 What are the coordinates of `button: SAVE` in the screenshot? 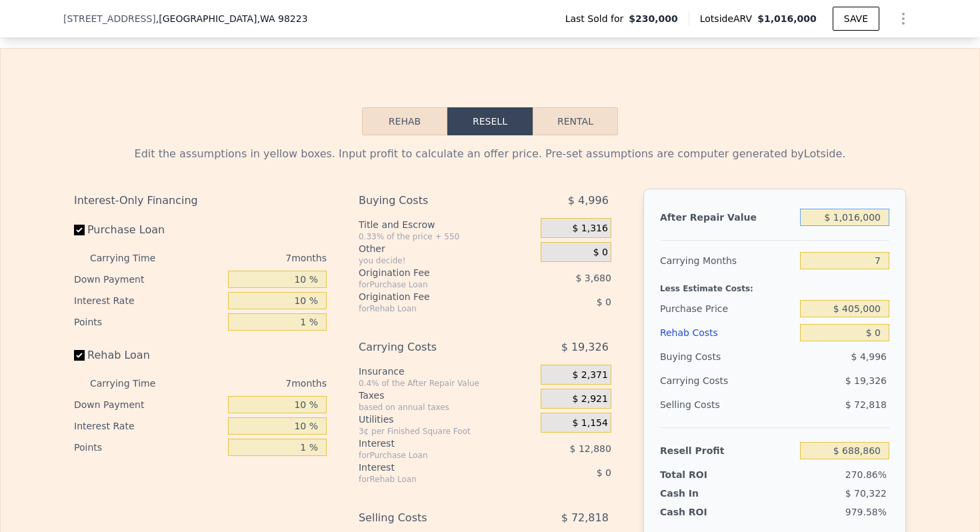 It's located at (856, 19).